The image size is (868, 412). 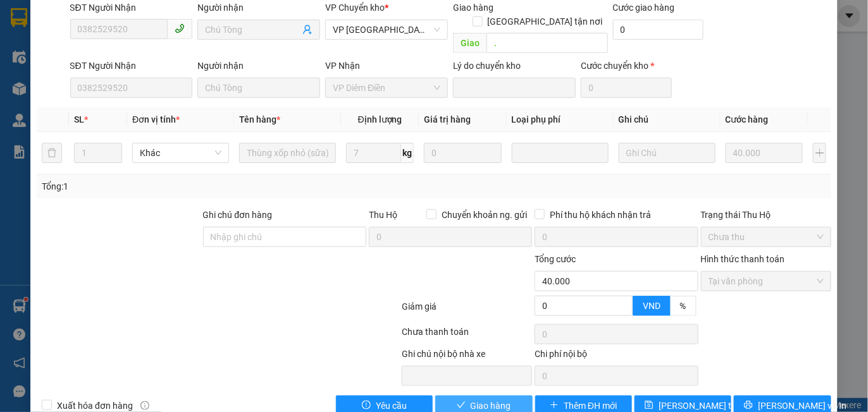 What do you see at coordinates (554, 405) in the screenshot?
I see `span: plus` at bounding box center [554, 405].